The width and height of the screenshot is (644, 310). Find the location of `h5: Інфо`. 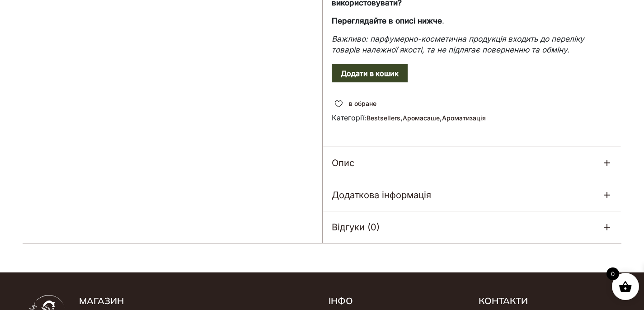

h5: Інфо is located at coordinates (396, 301).